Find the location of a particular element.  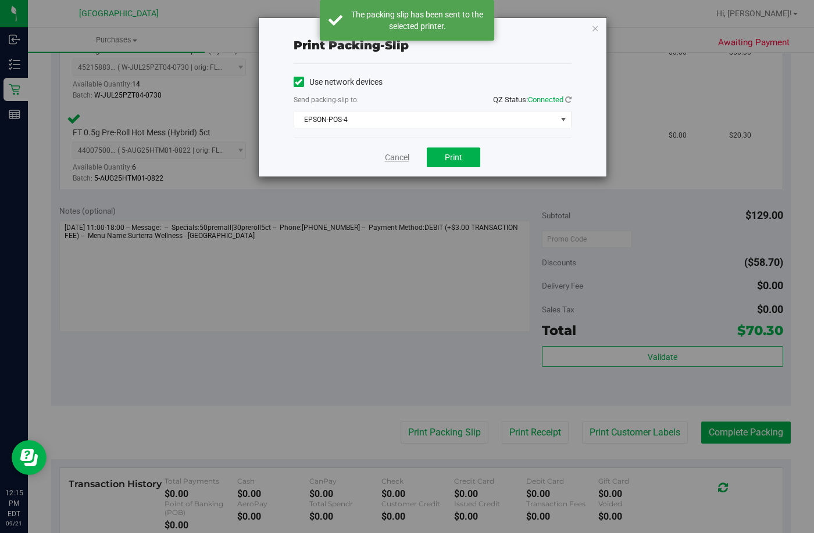

label: Use network devices is located at coordinates (338, 82).